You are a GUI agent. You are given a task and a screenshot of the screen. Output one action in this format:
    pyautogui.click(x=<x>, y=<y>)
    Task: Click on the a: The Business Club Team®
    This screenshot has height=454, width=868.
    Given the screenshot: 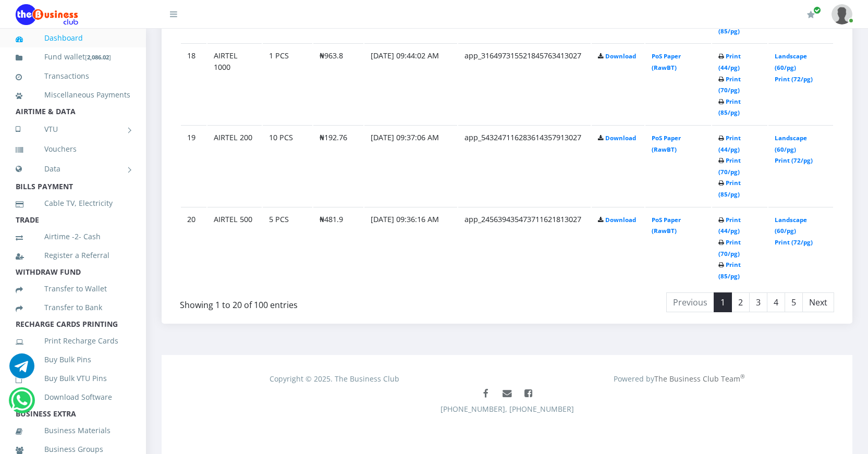 What is the action you would take?
    pyautogui.click(x=699, y=379)
    